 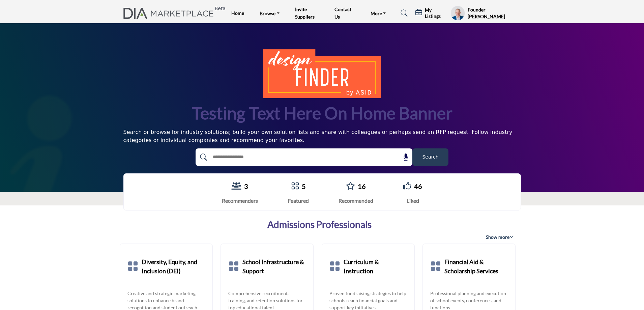 I want to click on a: 46, so click(x=418, y=186).